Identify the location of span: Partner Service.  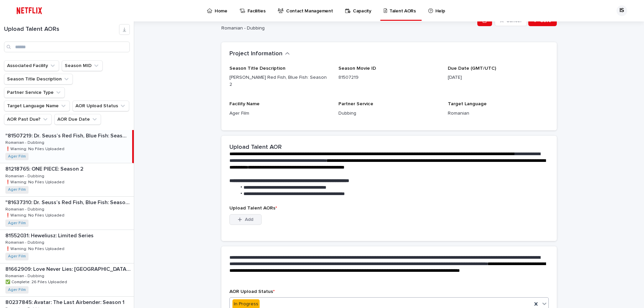
(356, 104).